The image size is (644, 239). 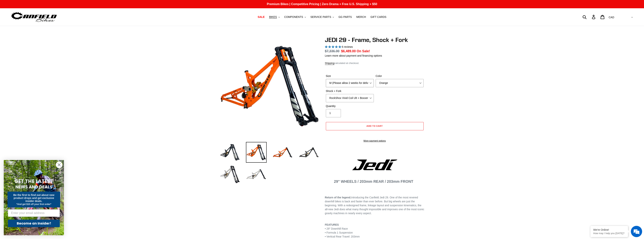 What do you see at coordinates (34, 204) in the screenshot?
I see `span: *And get $10 off your first order*` at bounding box center [34, 204].